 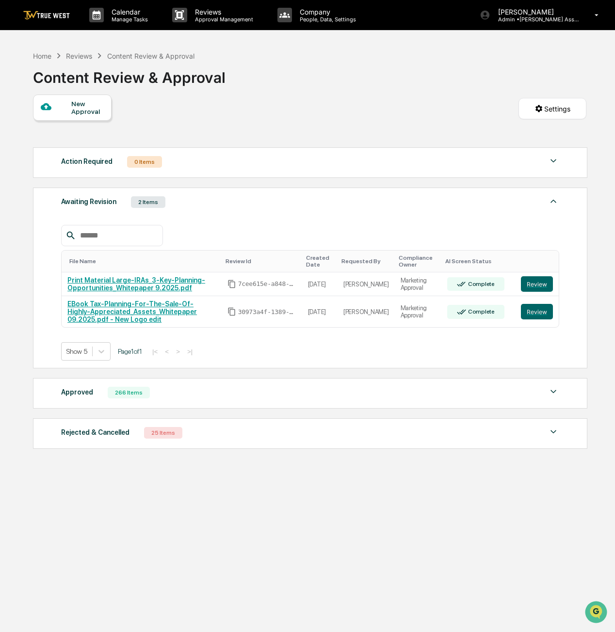 What do you see at coordinates (79, 56) in the screenshot?
I see `div: Reviews` at bounding box center [79, 56].